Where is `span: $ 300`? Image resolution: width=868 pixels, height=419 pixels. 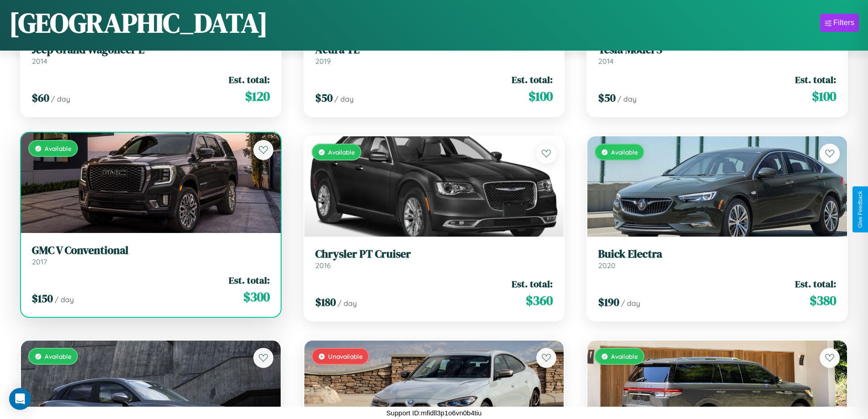
span: $ 300 is located at coordinates (257, 297).